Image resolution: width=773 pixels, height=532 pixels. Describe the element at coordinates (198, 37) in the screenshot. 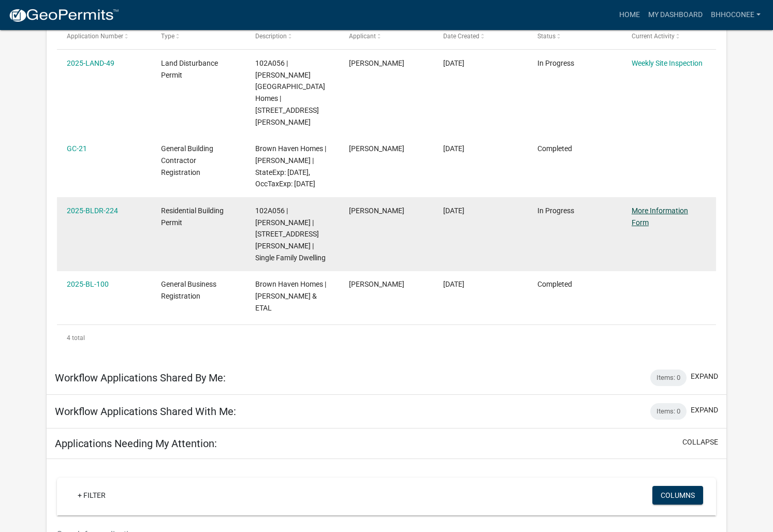

I see `datatable-header-cell: Type` at that location.